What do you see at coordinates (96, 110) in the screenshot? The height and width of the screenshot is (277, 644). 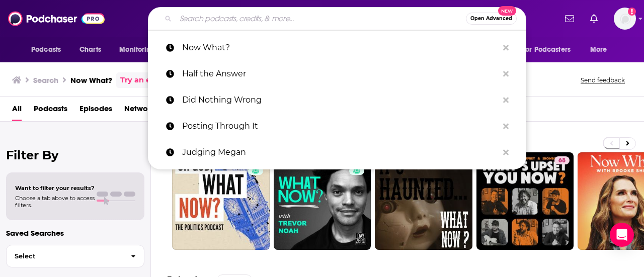 I see `a: Episodes` at bounding box center [96, 110].